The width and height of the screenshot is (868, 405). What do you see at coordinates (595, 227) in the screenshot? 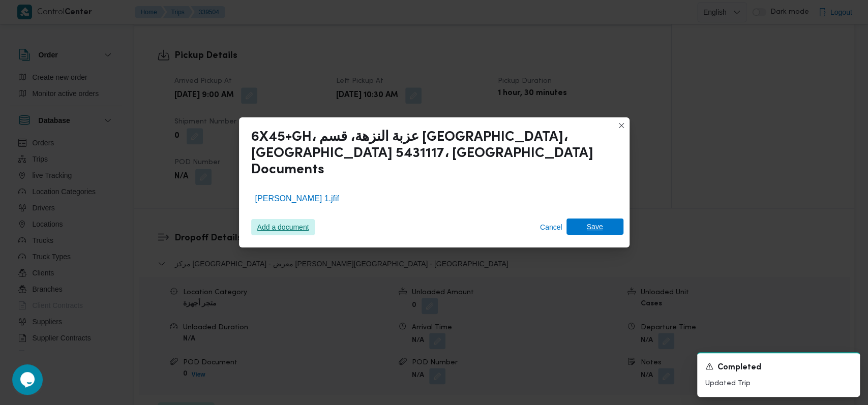
I see `span: Save` at bounding box center [595, 227].